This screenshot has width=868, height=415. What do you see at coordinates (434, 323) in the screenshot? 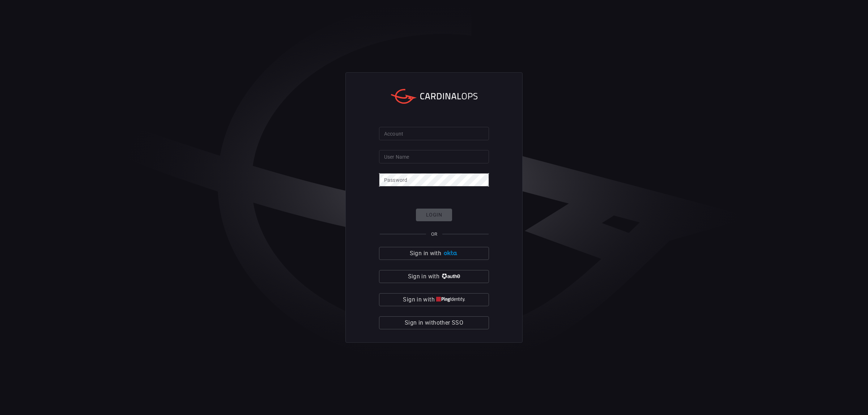
I see `button: Sign in withother SSO` at bounding box center [434, 323].